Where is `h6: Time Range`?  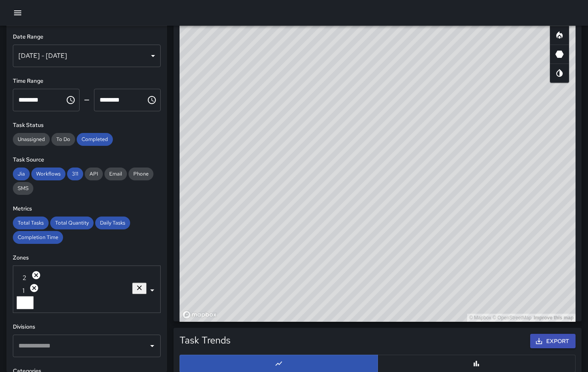
h6: Time Range is located at coordinates (87, 81).